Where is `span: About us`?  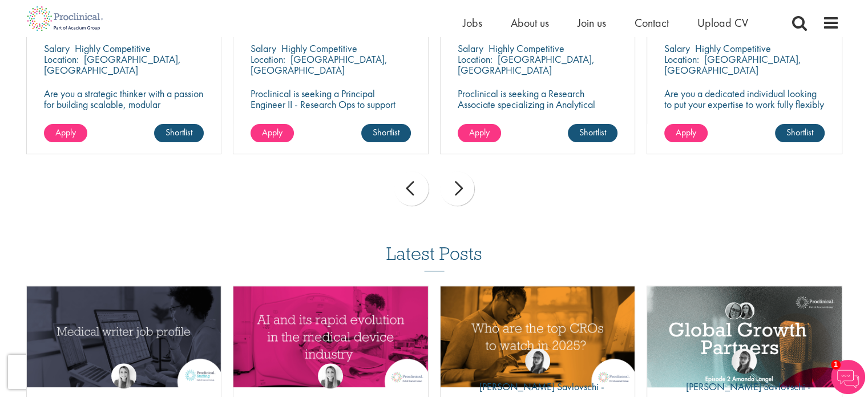
span: About us is located at coordinates (530, 23).